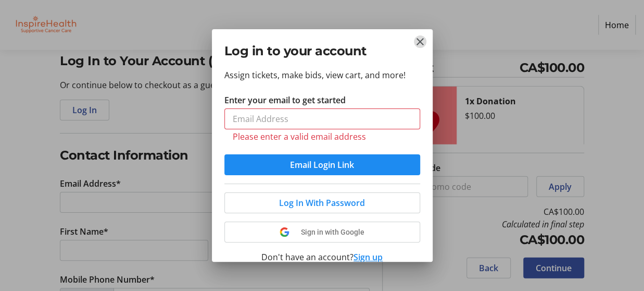  Describe the element at coordinates (322, 119) in the screenshot. I see `input: Email Address` at that location.